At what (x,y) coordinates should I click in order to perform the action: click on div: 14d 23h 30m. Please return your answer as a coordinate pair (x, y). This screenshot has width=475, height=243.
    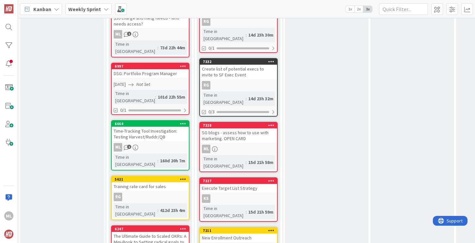
    Looking at the image, I should click on (261, 35).